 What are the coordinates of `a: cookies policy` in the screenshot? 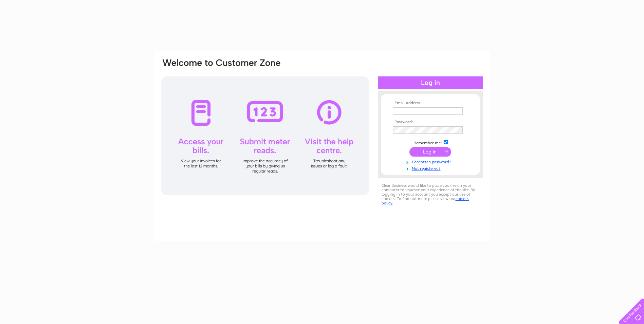 It's located at (426, 200).